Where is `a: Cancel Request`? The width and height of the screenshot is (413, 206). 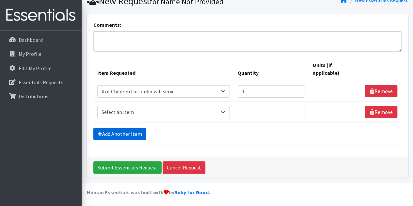 a: Cancel Request is located at coordinates (184, 167).